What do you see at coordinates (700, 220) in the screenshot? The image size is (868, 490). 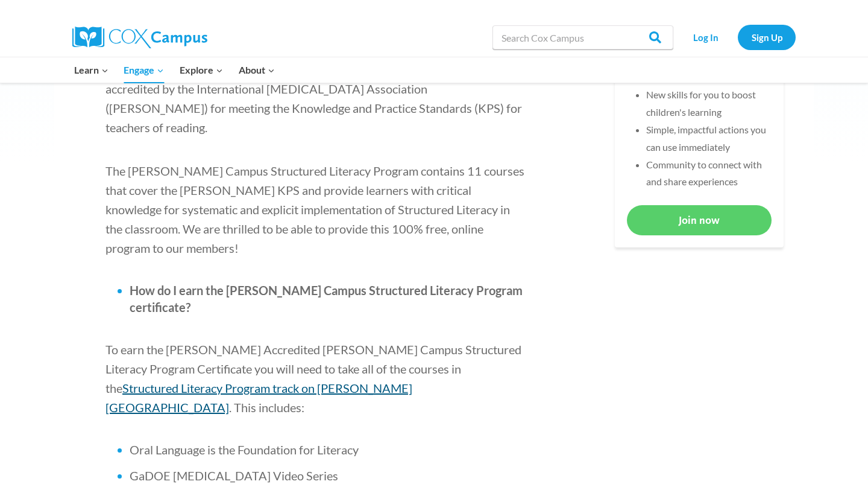 I see `a: Join now` at bounding box center [700, 220].